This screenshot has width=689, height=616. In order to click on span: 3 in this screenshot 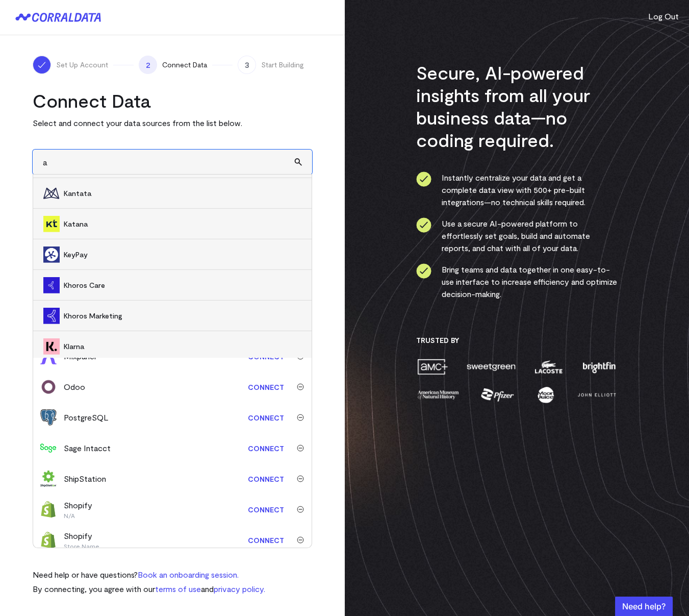, I will do `click(247, 65)`.